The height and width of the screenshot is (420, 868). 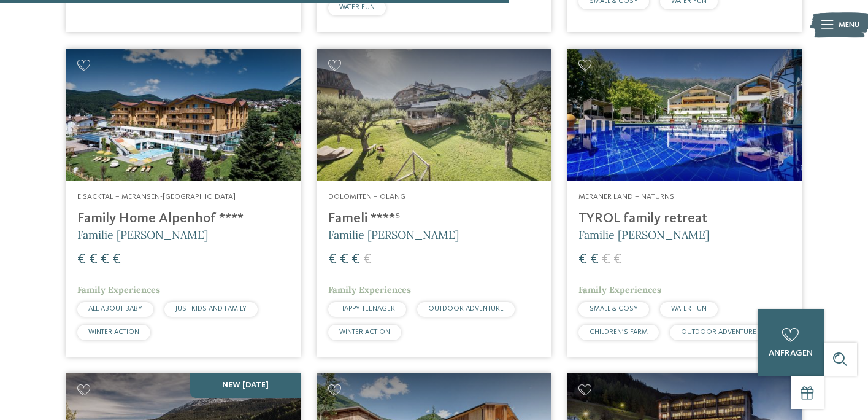 What do you see at coordinates (211, 308) in the screenshot?
I see `span: JUST KIDS AND FAMILY` at bounding box center [211, 308].